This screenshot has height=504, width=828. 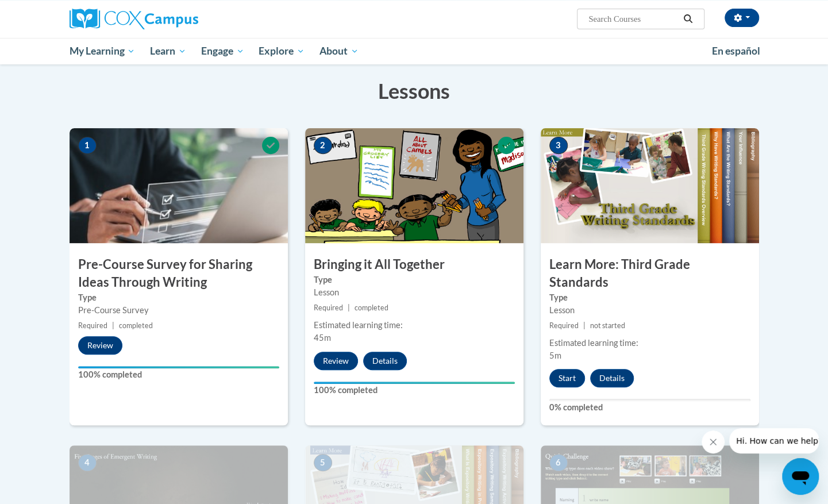 I want to click on span: 2, so click(x=323, y=145).